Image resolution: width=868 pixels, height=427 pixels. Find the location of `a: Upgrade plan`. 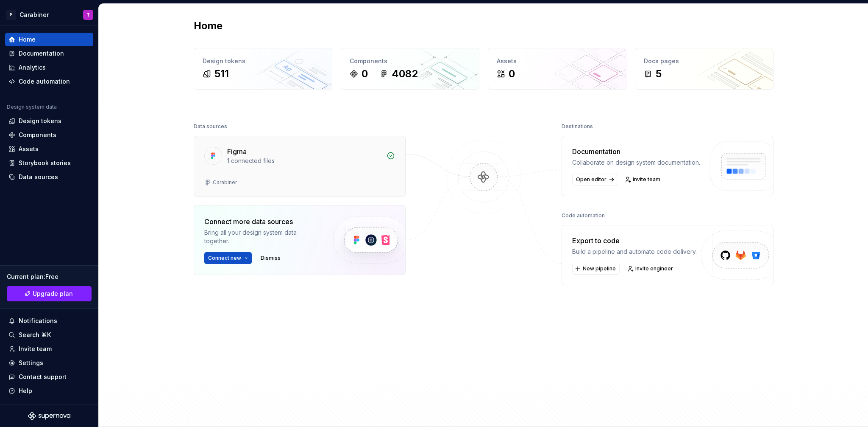

a: Upgrade plan is located at coordinates (49, 294).